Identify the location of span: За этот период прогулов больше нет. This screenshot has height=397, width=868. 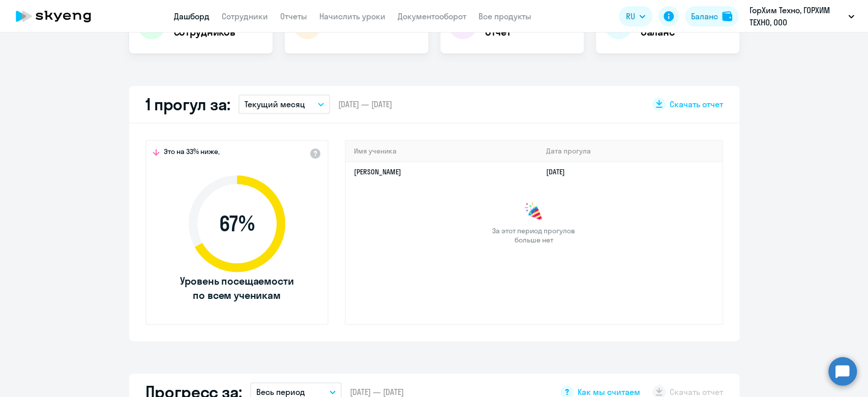
(533, 235).